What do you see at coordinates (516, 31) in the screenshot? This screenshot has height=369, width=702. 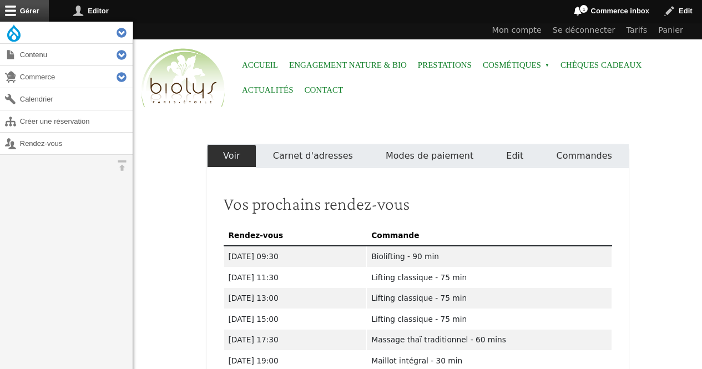 I see `a: Mon compte` at bounding box center [516, 31].